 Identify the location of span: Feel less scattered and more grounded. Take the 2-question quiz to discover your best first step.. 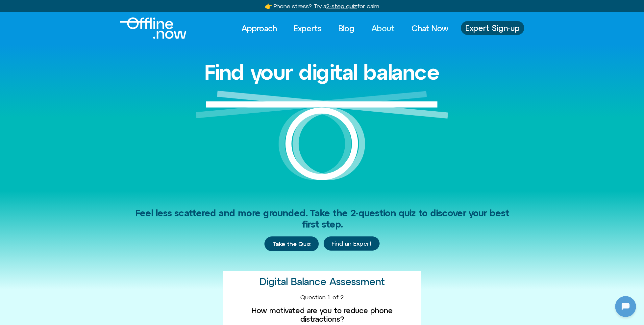
(322, 218).